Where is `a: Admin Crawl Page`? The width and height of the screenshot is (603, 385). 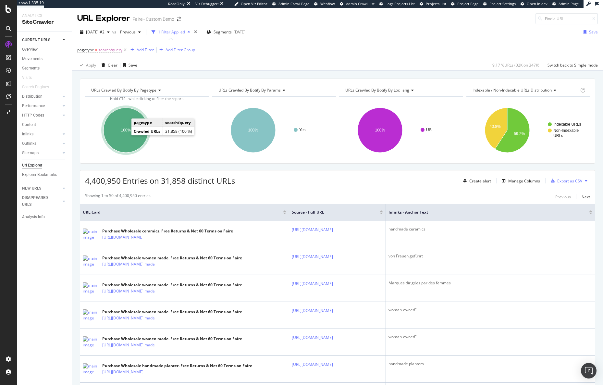 a: Admin Crawl Page is located at coordinates (291, 4).